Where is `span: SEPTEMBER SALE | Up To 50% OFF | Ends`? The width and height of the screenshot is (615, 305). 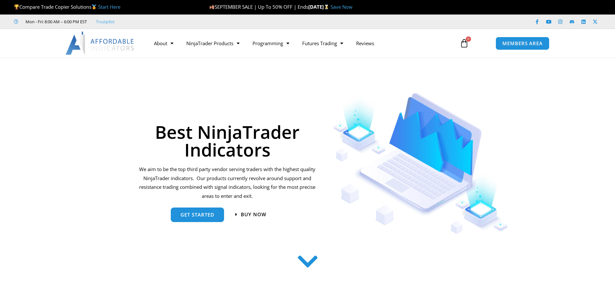
span: SEPTEMBER SALE | Up To 50% OFF | Ends is located at coordinates (258, 7).